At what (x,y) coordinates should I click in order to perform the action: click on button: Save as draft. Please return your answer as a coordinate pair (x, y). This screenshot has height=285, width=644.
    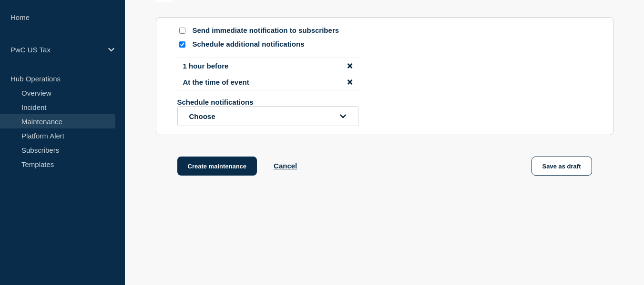
    Looking at the image, I should click on (562, 166).